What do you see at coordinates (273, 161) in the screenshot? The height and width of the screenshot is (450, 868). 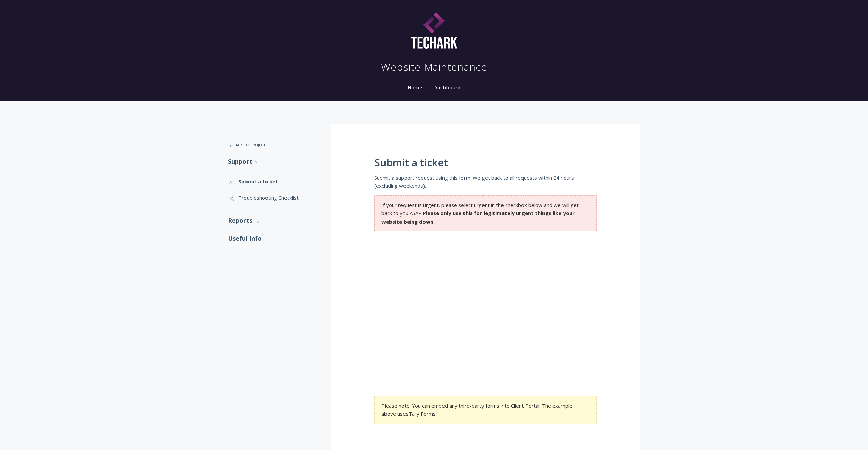 I see `a: Support` at bounding box center [273, 161].